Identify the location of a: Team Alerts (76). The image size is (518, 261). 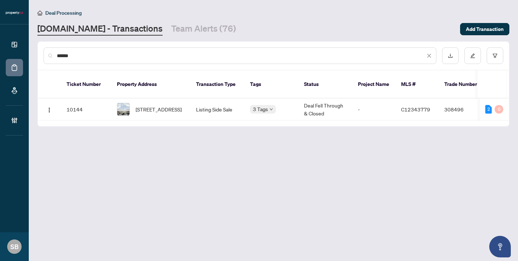
(204, 29).